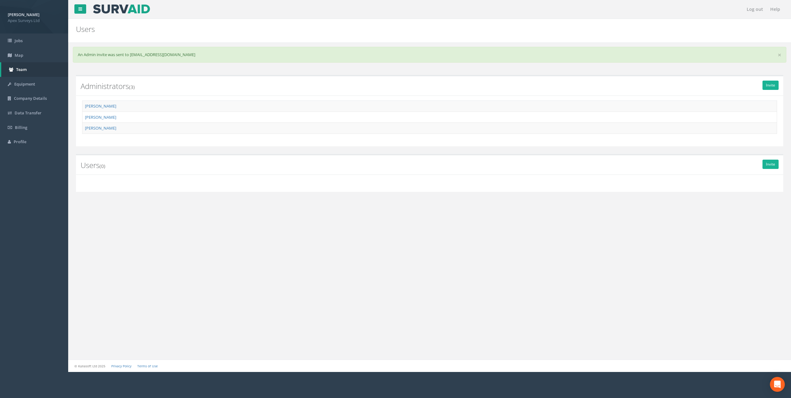  What do you see at coordinates (777, 384) in the screenshot?
I see `div: Open Intercom Messenger` at bounding box center [777, 384].